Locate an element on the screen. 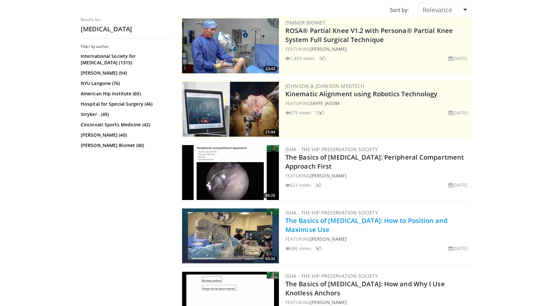  img: 6c7b0cb2-527a-420c-b31e-d45c2801438f.300x170_q85_crop-smart_upscale.jpg is located at coordinates (230, 236).